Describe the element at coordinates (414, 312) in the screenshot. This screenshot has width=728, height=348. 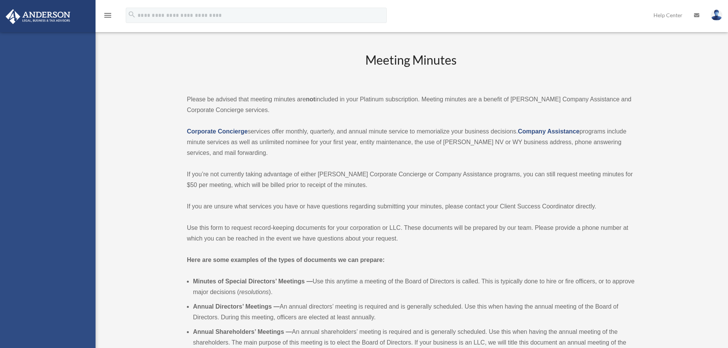
I see `li: An annual directors’ meeting is required and is generally scheduled. Use this when having the ann...` at that location.